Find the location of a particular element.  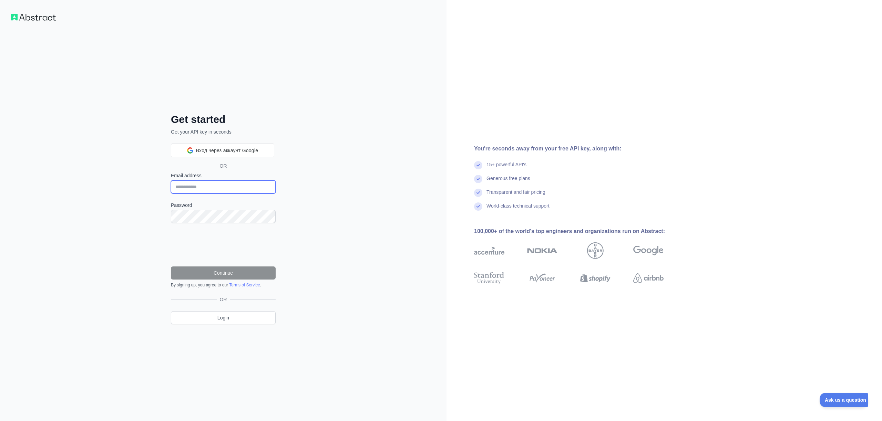

div: You're seconds away from your free API key, along with: is located at coordinates (580, 149).